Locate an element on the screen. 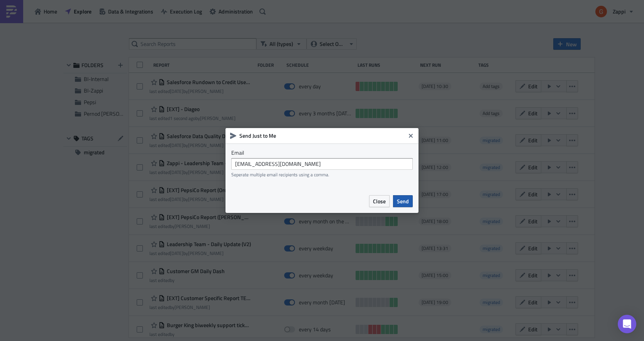  button: Send is located at coordinates (403, 201).